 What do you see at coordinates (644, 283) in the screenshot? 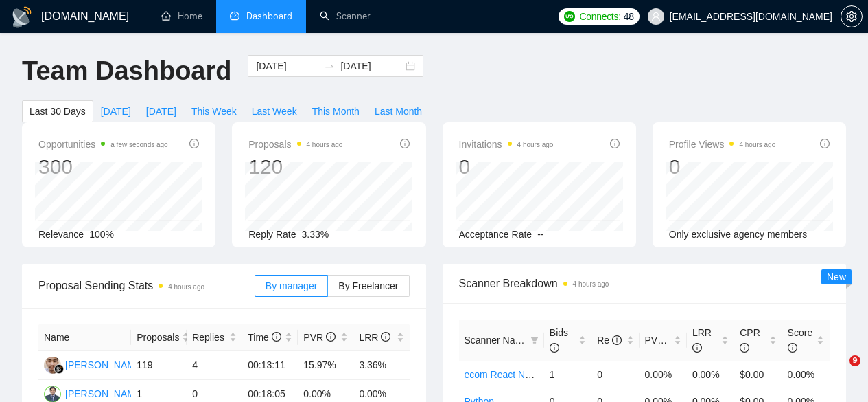
I see `span: Scanner Breakdown` at bounding box center [644, 283].